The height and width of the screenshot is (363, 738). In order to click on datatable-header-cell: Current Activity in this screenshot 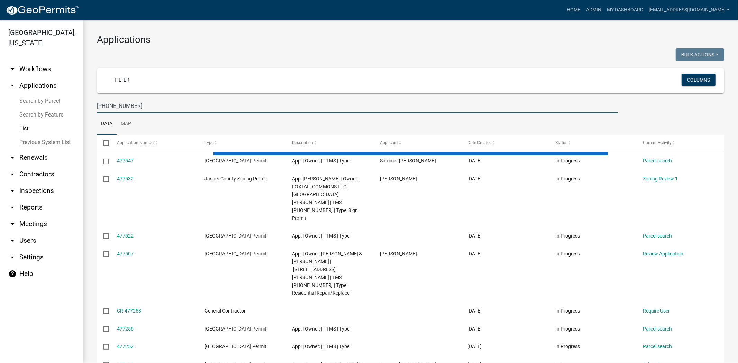, I will do `click(680, 143)`.